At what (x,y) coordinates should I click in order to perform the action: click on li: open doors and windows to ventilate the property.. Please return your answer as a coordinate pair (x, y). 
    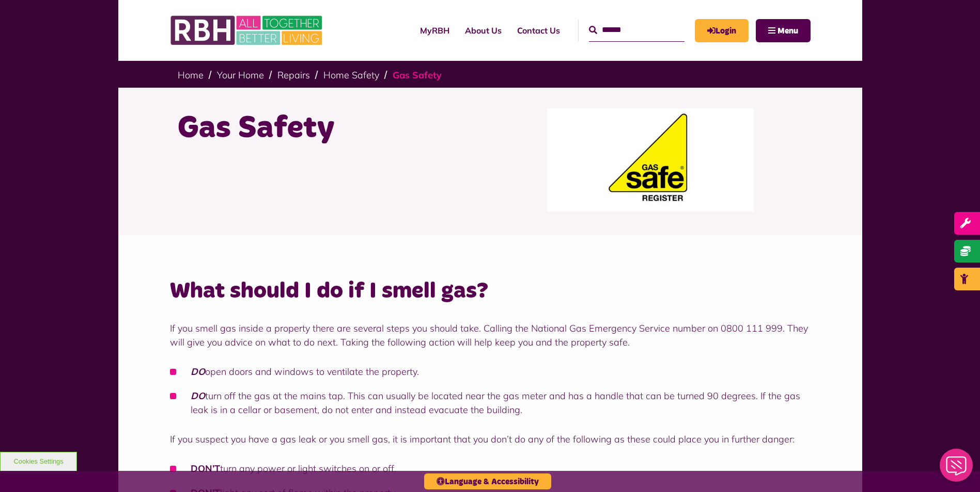
    Looking at the image, I should click on (490, 372).